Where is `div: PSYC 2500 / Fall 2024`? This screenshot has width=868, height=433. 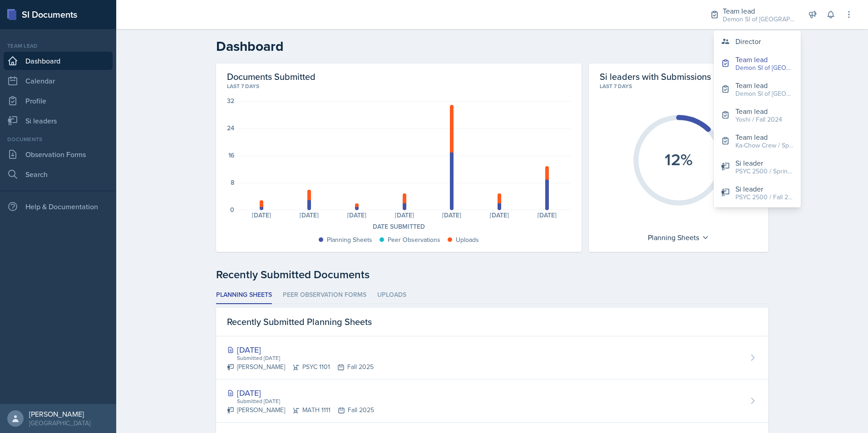
div: PSYC 2500 / Fall 2024 is located at coordinates (764, 197).